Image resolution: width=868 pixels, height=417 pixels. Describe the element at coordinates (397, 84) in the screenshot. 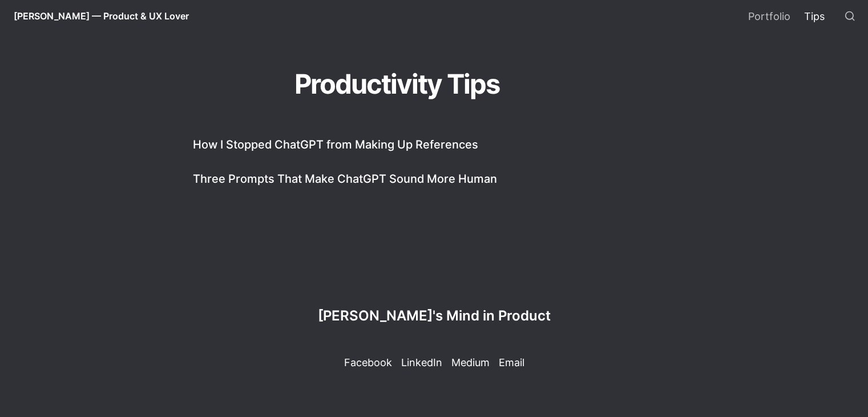

I see `h1: Productivity Tips` at that location.